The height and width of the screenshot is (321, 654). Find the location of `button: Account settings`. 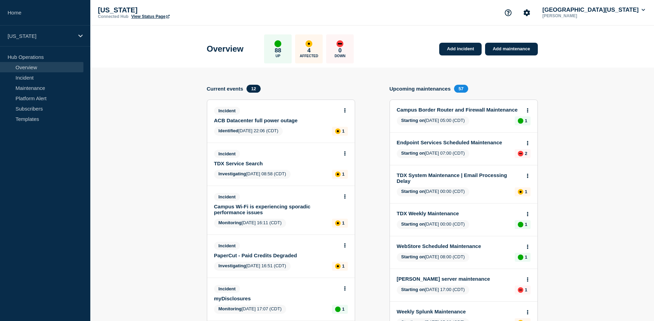

button: Account settings is located at coordinates (527, 13).